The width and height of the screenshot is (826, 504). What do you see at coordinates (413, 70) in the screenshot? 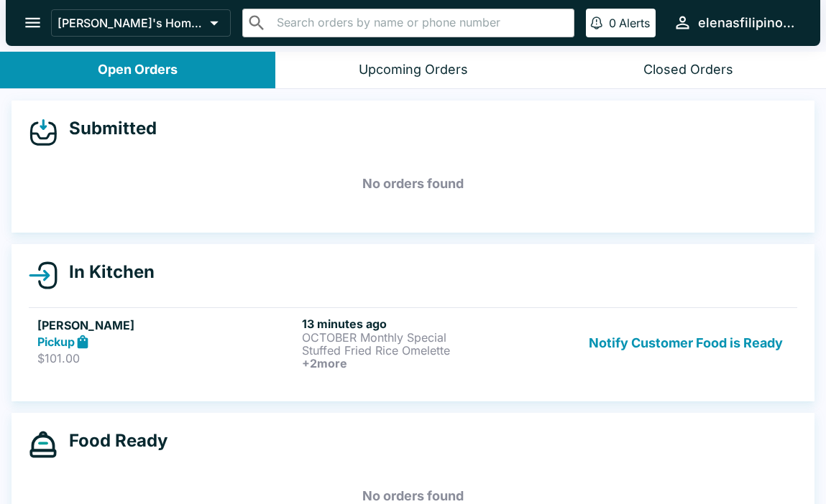
I see `div: Upcoming Orders` at bounding box center [413, 70].